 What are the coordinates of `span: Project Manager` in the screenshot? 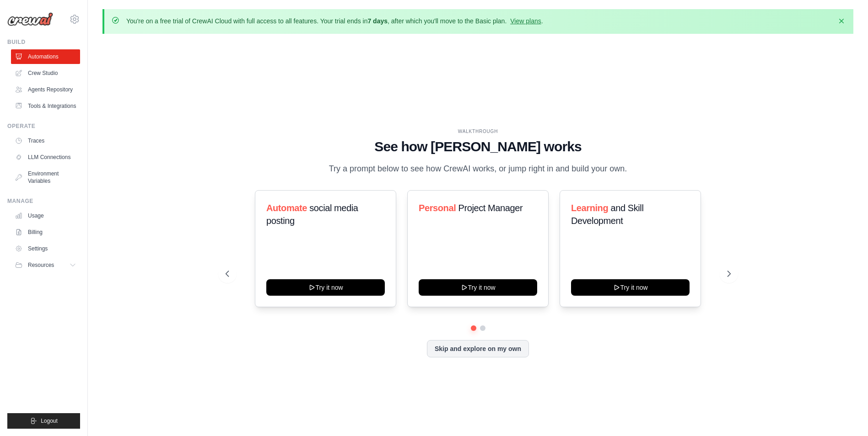 It's located at (490, 208).